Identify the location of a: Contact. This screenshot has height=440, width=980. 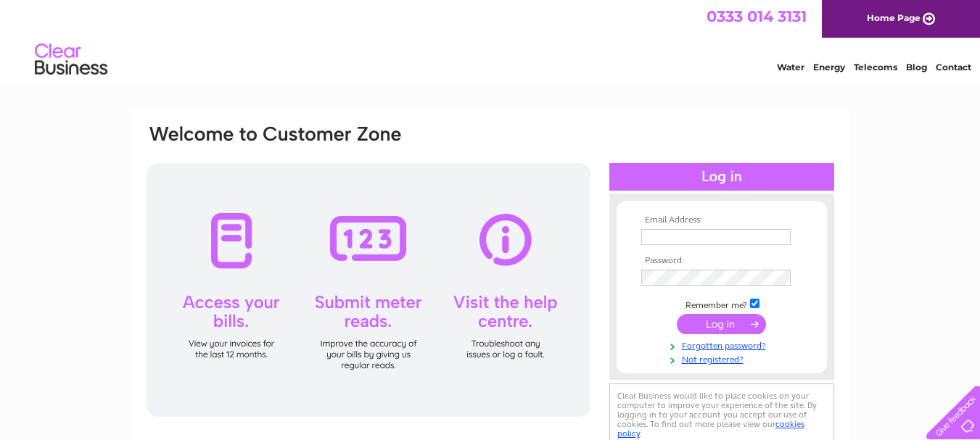
(953, 67).